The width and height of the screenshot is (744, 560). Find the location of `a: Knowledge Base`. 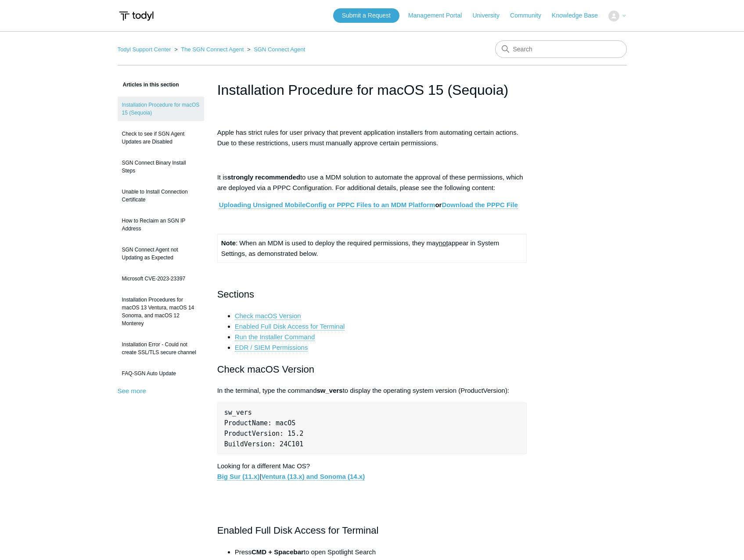

a: Knowledge Base is located at coordinates (579, 15).